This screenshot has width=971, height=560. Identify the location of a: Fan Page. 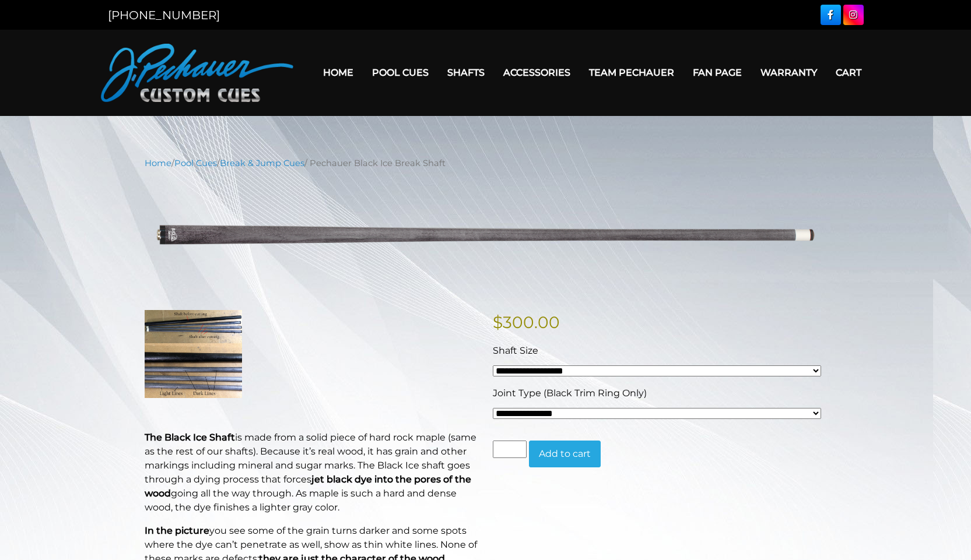
(718, 72).